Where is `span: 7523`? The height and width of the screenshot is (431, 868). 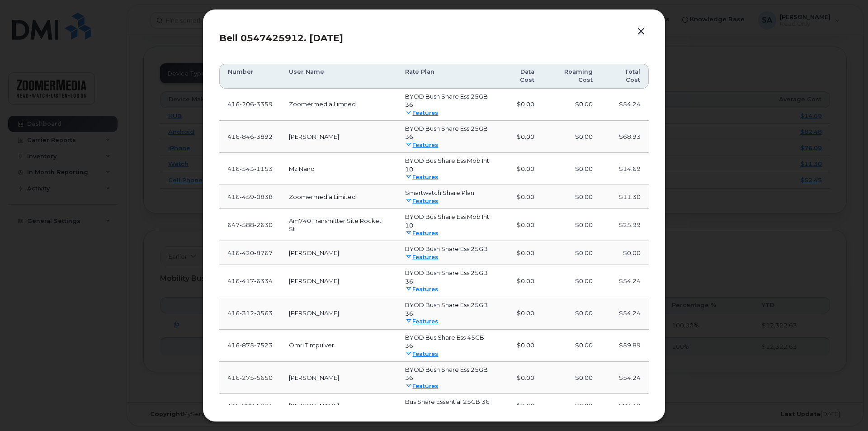
span: 7523 is located at coordinates (263, 345).